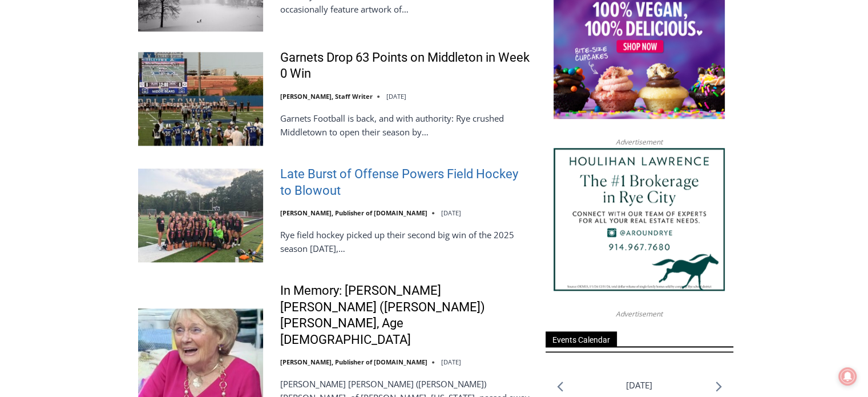 This screenshot has width=868, height=397. What do you see at coordinates (639, 219) in the screenshot?
I see `a: Houlihan Lawrence The #1 Brokerage in Rye City` at bounding box center [639, 219].